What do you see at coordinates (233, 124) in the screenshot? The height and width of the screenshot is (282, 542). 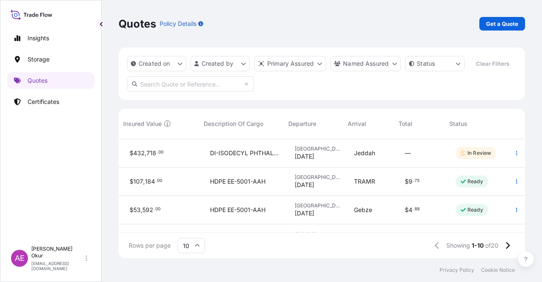 I see `span: Description Of Cargo` at bounding box center [233, 124].